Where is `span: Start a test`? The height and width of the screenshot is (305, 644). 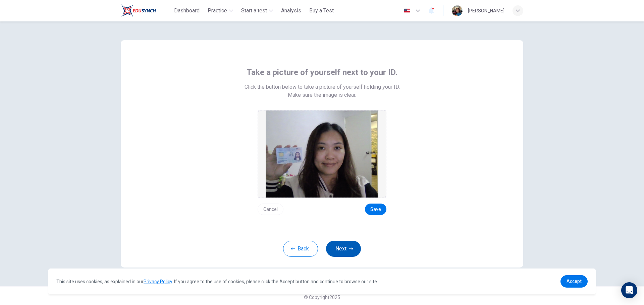
span: Start a test is located at coordinates (254, 11).